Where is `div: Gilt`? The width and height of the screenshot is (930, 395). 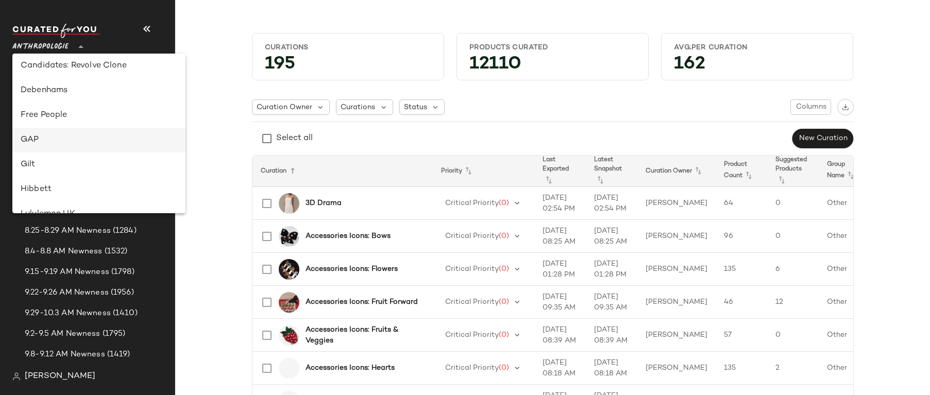 div: Gilt is located at coordinates (99, 165).